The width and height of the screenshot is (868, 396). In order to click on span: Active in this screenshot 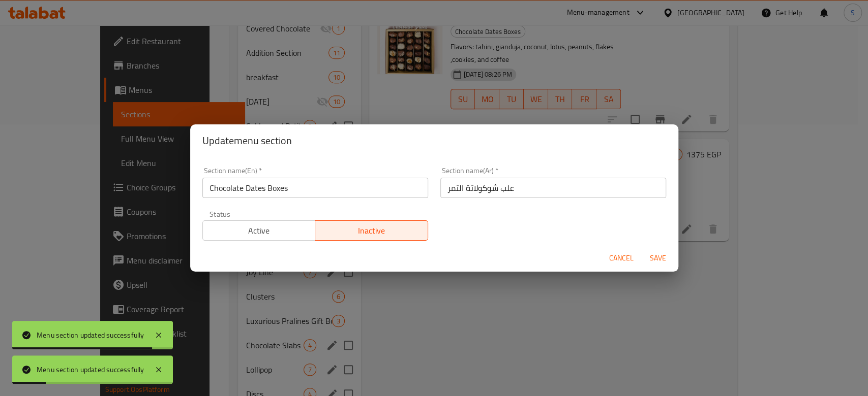, I will do `click(260, 231)`.